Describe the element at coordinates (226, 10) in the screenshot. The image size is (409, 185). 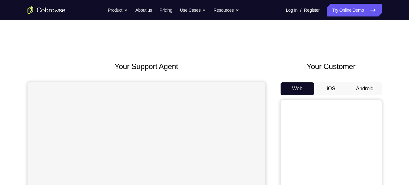
I see `button: Resources` at that location.